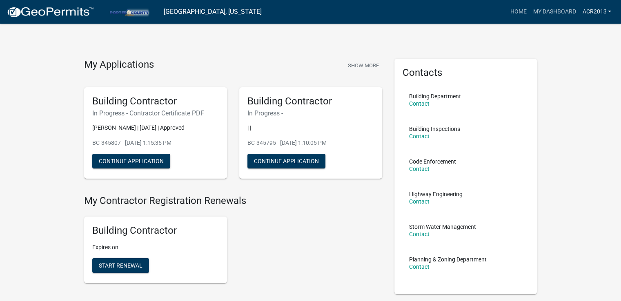 The width and height of the screenshot is (621, 301). What do you see at coordinates (120, 266) in the screenshot?
I see `button: Start Renewal` at bounding box center [120, 266].